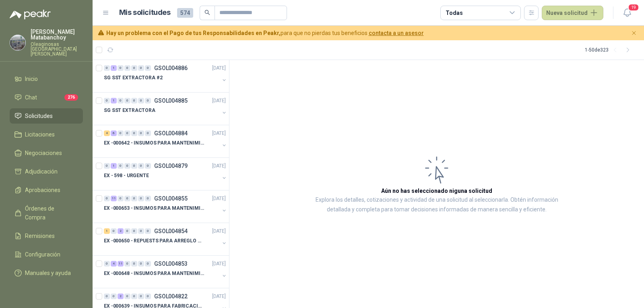 The height and width of the screenshot is (308, 644). Describe the element at coordinates (41, 171) in the screenshot. I see `span: Adjudicación` at that location.